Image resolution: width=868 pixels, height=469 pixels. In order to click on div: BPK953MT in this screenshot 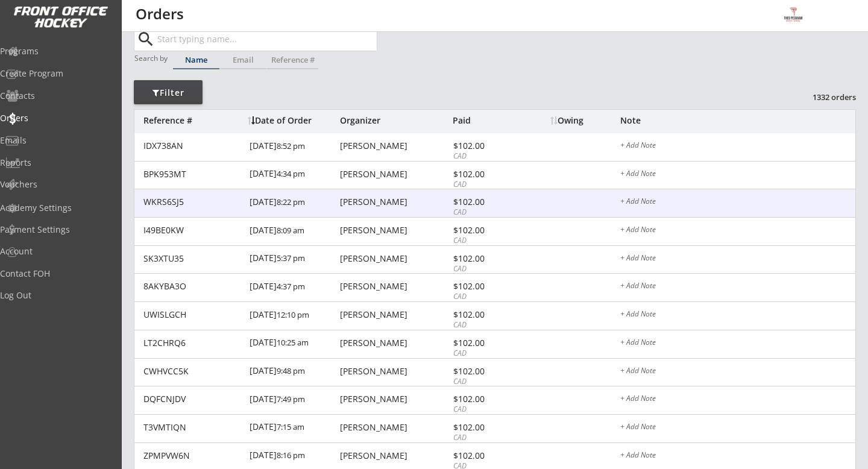, I will do `click(193, 174)`.